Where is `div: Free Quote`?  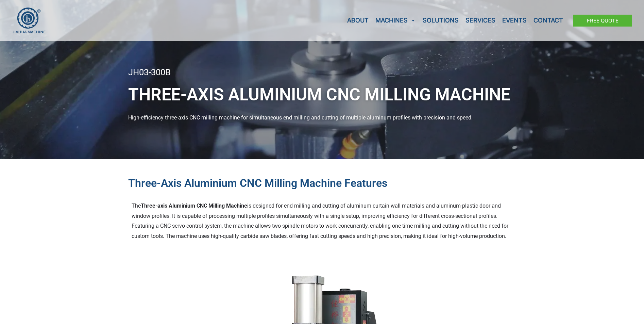
div: Free Quote is located at coordinates (602, 20).